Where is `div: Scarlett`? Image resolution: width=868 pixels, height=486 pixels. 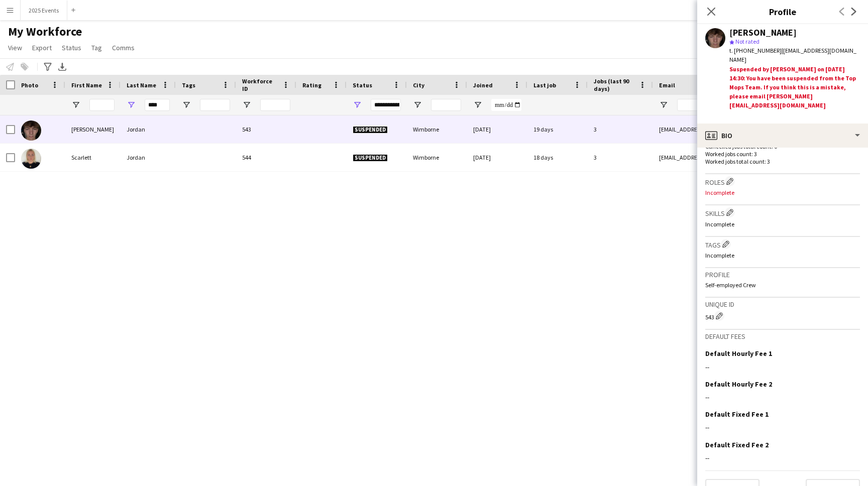
div: Scarlett is located at coordinates (93, 157).